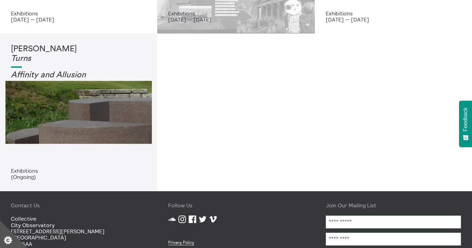 The width and height of the screenshot is (472, 248). I want to click on h4: Follow Us, so click(236, 205).